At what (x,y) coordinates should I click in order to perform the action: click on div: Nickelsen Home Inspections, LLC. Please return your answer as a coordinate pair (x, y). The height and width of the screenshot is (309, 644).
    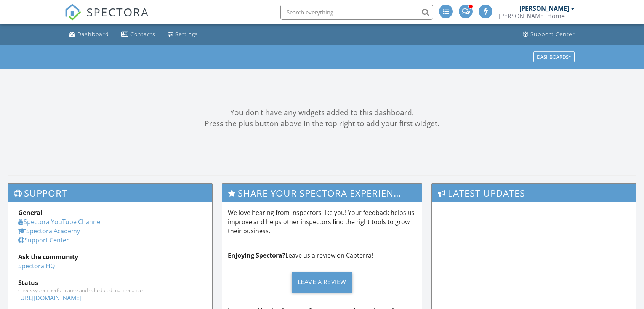
    Looking at the image, I should click on (537, 16).